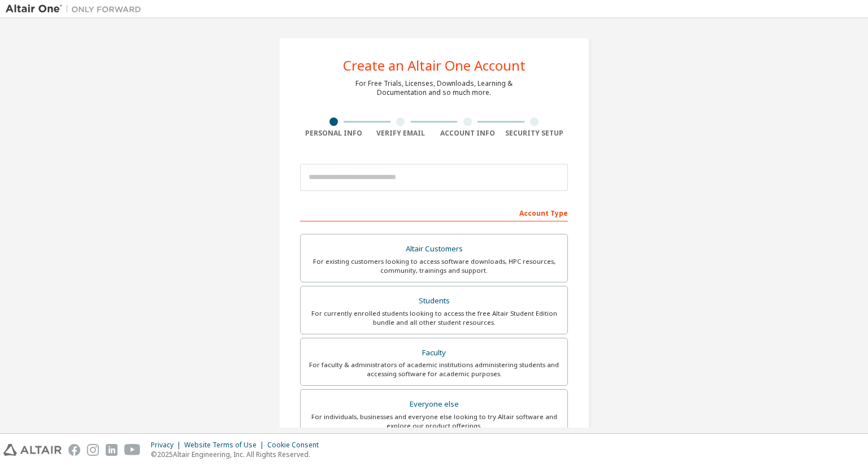  What do you see at coordinates (434, 318) in the screenshot?
I see `div: For currently enrolled students looking to access the free Altair Student Edition bundle and all ...` at bounding box center [434, 318].